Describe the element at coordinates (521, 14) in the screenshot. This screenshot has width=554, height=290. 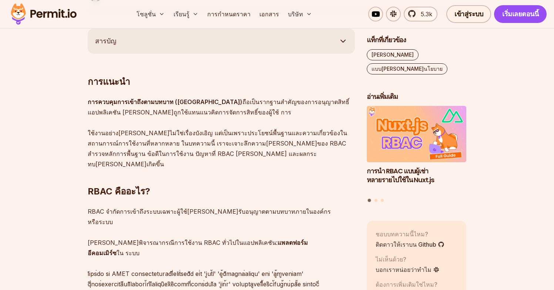
I see `a: เริ่มเลยตอนนี้` at that location.